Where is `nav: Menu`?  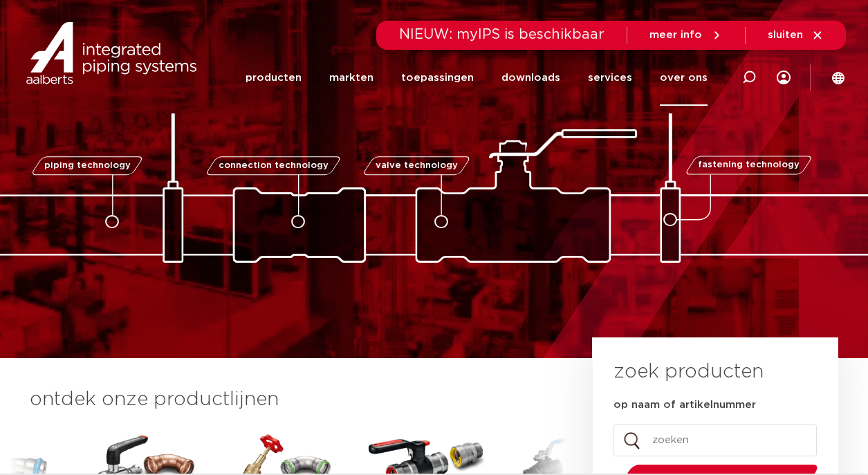
nav: Menu is located at coordinates (476, 77).